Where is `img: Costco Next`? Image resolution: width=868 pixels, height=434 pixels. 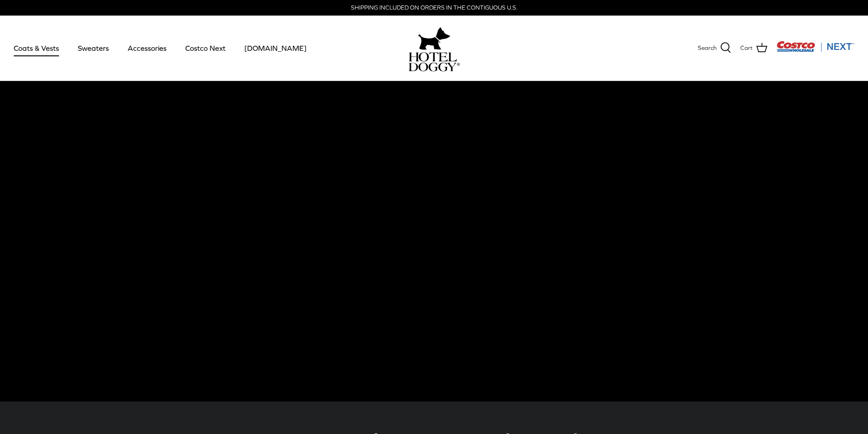
img: Costco Next is located at coordinates (815, 46).